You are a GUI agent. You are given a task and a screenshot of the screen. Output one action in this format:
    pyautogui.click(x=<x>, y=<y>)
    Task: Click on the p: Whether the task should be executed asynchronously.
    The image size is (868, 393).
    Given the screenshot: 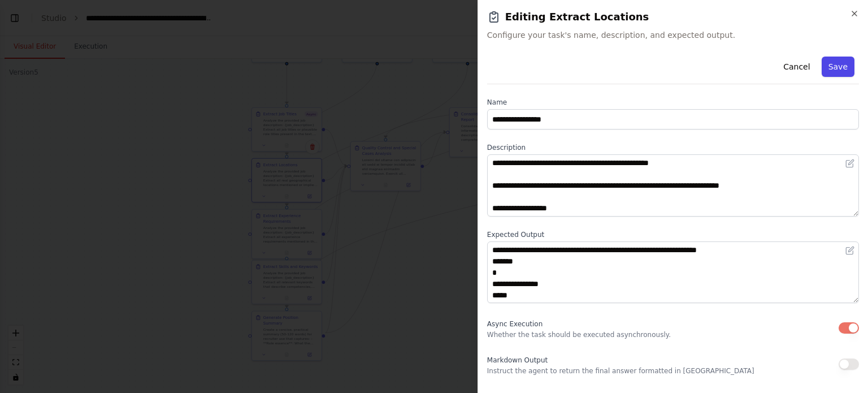 What is the action you would take?
    pyautogui.click(x=579, y=334)
    